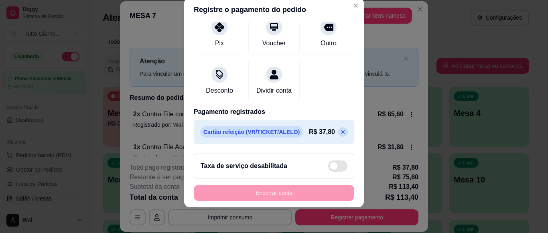  What do you see at coordinates (220, 91) in the screenshot?
I see `div: Desconto` at bounding box center [220, 91].